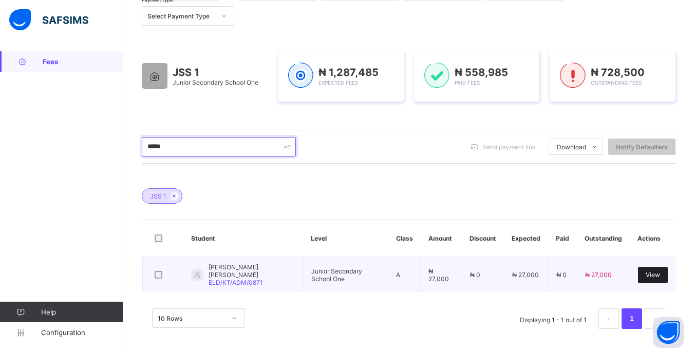  What do you see at coordinates (348, 72) in the screenshot?
I see `span: ₦ 1,287,485` at bounding box center [348, 72].